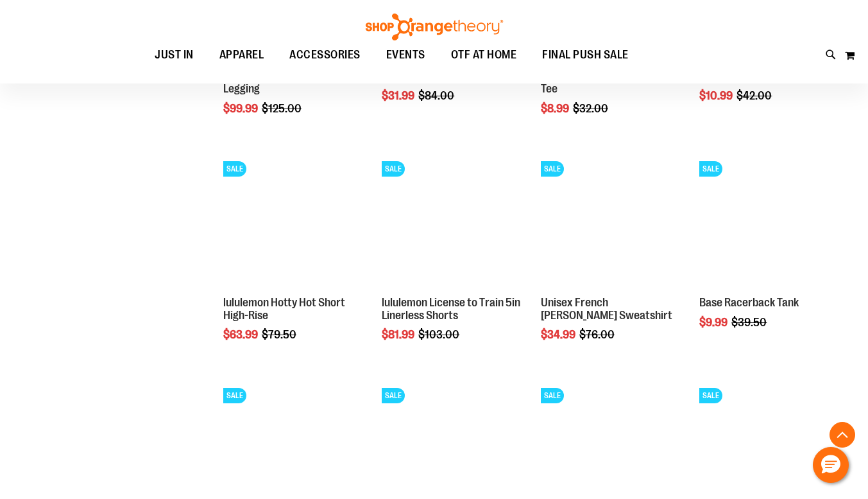 The height and width of the screenshot is (499, 868). Describe the element at coordinates (611, 226) in the screenshot. I see `a: Unisex French Terry Crewneck Sweatshirt primary imageSALE` at that location.